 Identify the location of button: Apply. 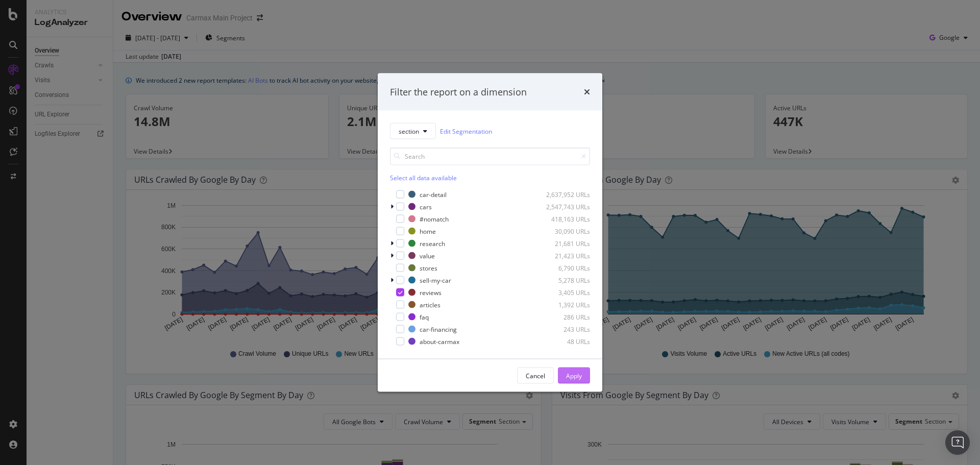
(574, 376).